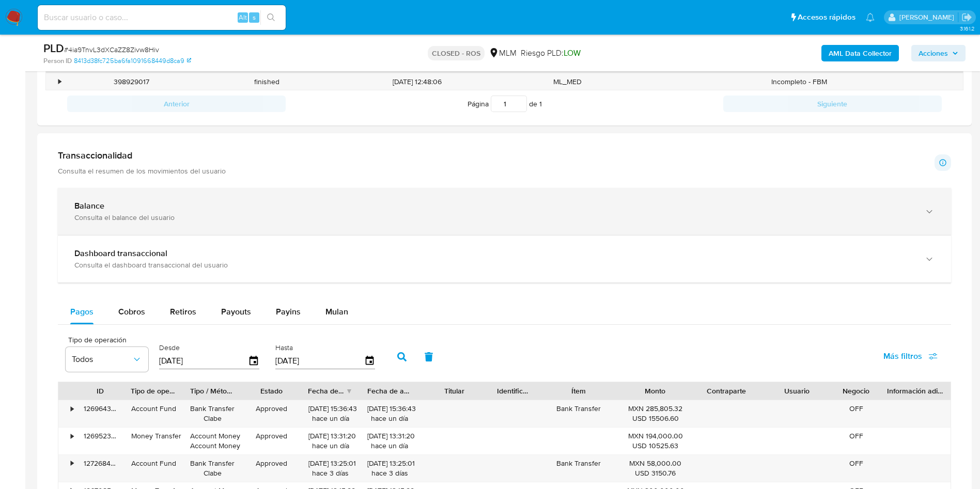  Describe the element at coordinates (572, 53) in the screenshot. I see `span: LOW` at that location.